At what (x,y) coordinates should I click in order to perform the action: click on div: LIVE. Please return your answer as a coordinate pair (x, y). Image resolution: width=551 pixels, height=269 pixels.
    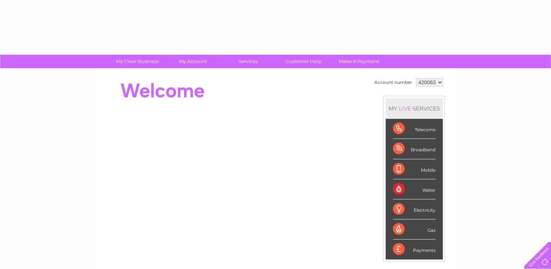
    Looking at the image, I should click on (405, 108).